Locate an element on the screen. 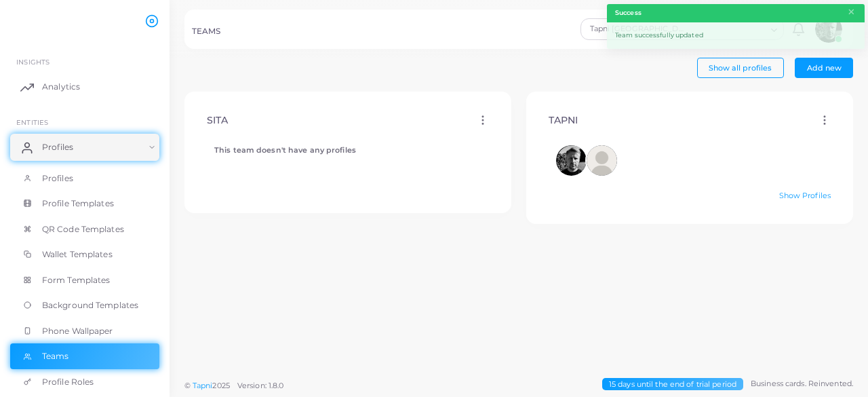 Image resolution: width=868 pixels, height=397 pixels. span: Background Templates is located at coordinates (90, 305).